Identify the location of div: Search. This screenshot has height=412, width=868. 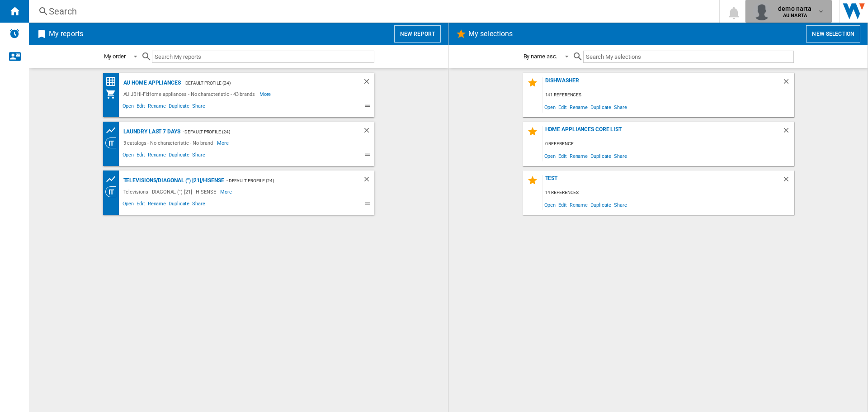
(372, 11).